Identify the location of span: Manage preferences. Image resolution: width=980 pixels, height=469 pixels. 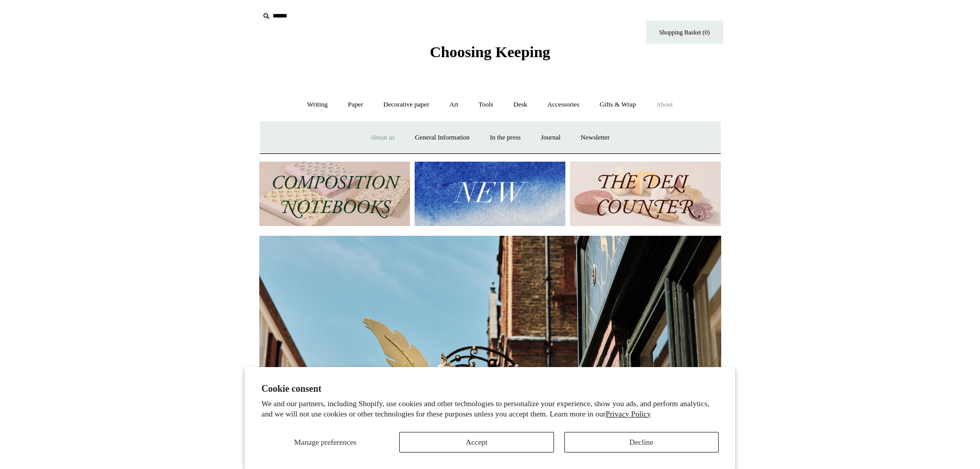
(325, 442).